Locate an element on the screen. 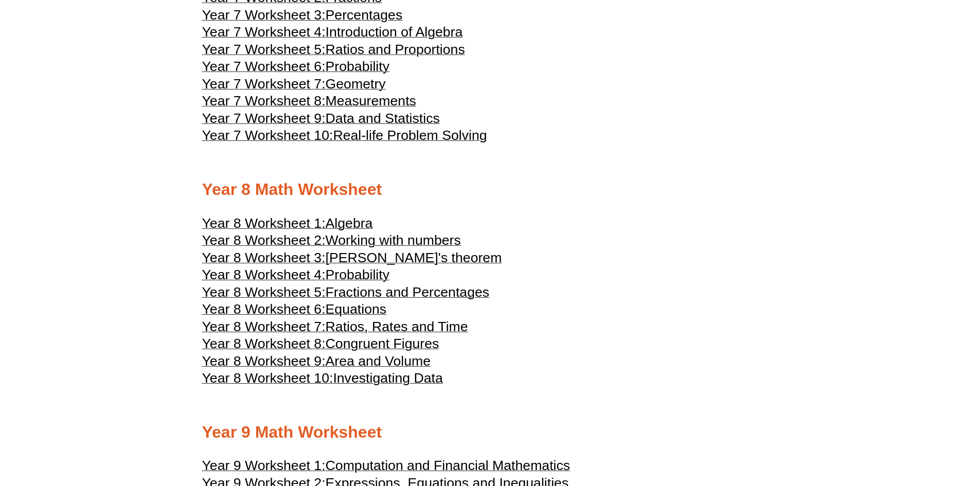  span: Introduction of Algebra is located at coordinates (394, 32).